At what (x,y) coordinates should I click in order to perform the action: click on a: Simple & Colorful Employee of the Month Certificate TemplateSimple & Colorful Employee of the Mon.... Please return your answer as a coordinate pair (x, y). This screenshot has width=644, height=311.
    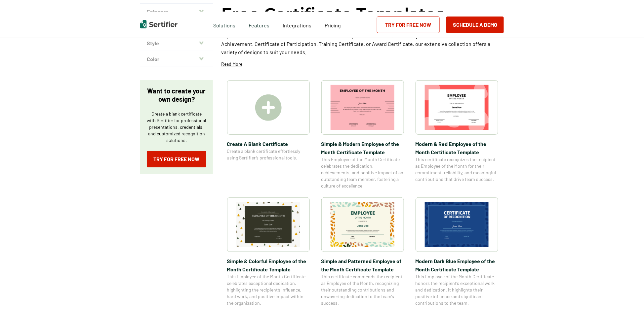
    Looking at the image, I should click on (269, 252).